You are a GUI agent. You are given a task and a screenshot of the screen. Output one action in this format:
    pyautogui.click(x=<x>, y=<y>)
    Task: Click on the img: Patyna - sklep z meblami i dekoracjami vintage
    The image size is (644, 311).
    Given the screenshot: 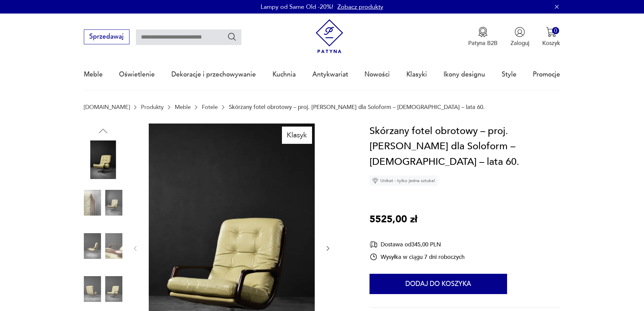 What is the action you would take?
    pyautogui.click(x=329, y=36)
    